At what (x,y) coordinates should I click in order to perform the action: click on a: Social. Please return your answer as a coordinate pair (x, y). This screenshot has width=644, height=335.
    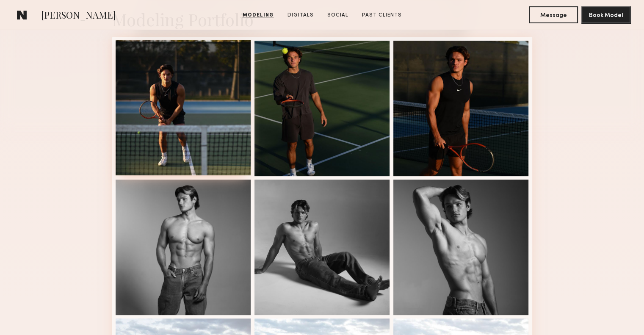
    Looking at the image, I should click on (338, 15).